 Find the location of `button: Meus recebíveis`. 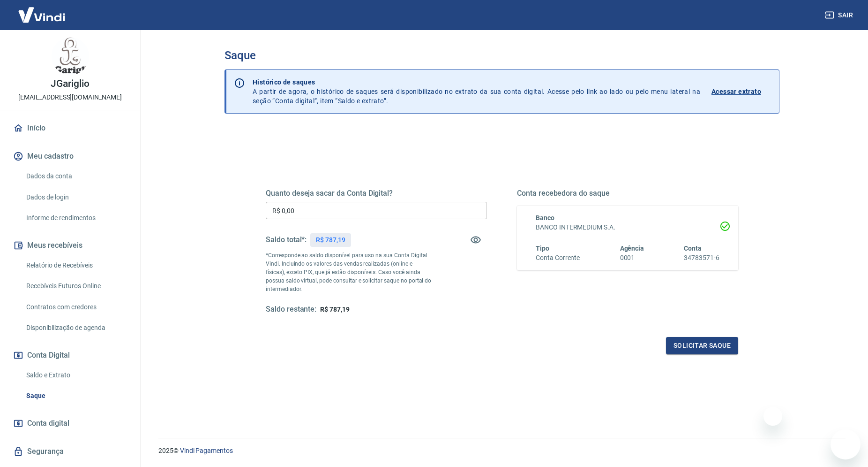

button: Meus recebíveis is located at coordinates (70, 245).